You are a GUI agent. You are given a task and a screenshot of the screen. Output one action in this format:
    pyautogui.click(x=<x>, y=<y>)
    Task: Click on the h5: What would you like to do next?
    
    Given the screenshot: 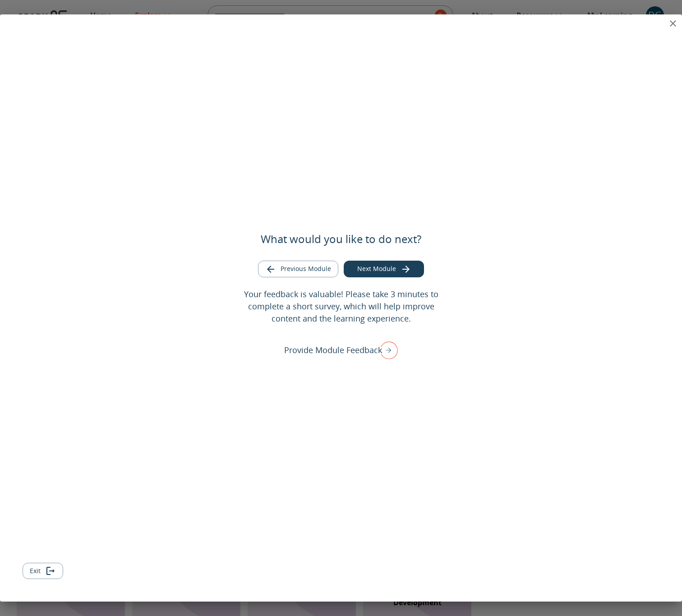 What is the action you would take?
    pyautogui.click(x=341, y=239)
    